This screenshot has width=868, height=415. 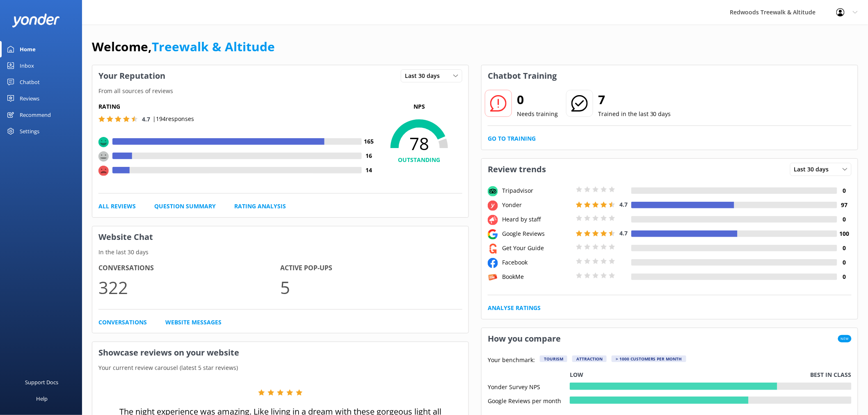 I want to click on img: yonder-white-logo.png, so click(x=35, y=20).